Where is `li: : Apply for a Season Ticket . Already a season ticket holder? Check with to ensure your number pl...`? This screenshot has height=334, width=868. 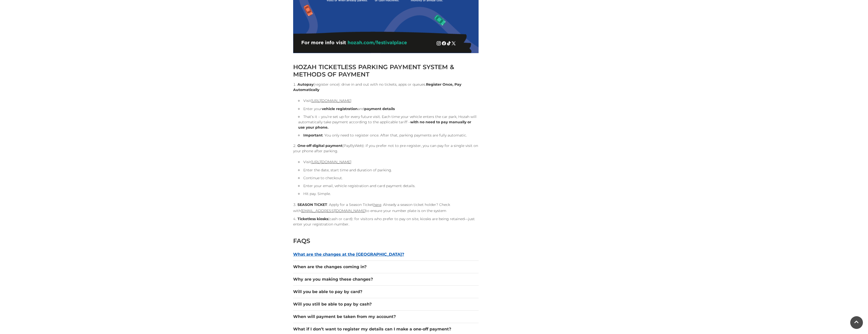 li: : Apply for a Season Ticket . Already a season ticket holder? Check with to ensure your number pl... is located at coordinates (386, 208).